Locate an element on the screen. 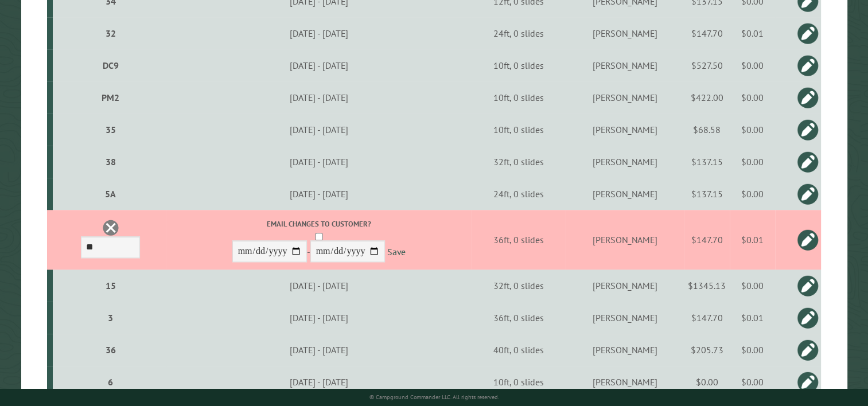  td: $422.00 is located at coordinates (707, 97).